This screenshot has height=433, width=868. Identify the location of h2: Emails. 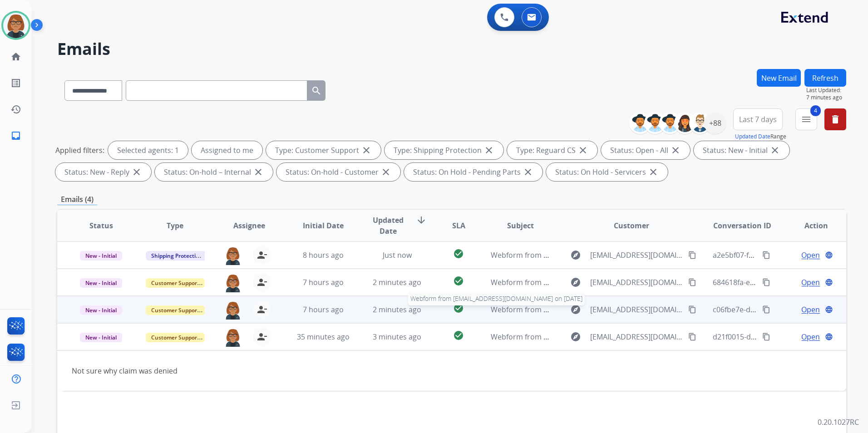
(452, 49).